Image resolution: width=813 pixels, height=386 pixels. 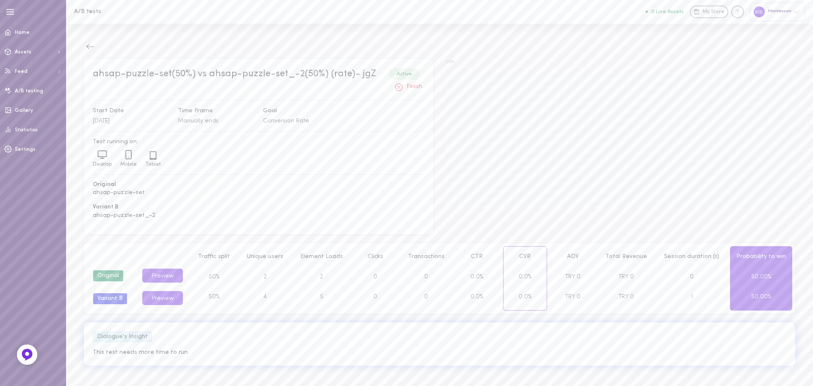 I want to click on span: Conversion Rate, so click(x=286, y=121).